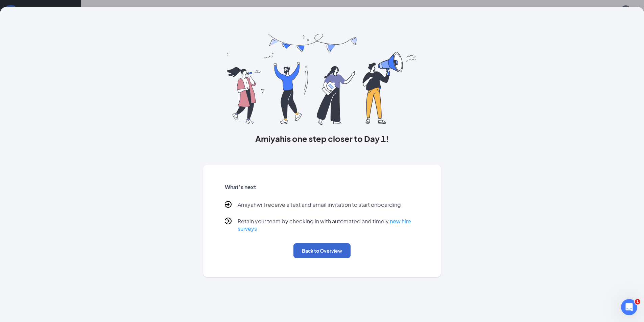 The height and width of the screenshot is (322, 644). I want to click on button: Back to Overview, so click(322, 250).